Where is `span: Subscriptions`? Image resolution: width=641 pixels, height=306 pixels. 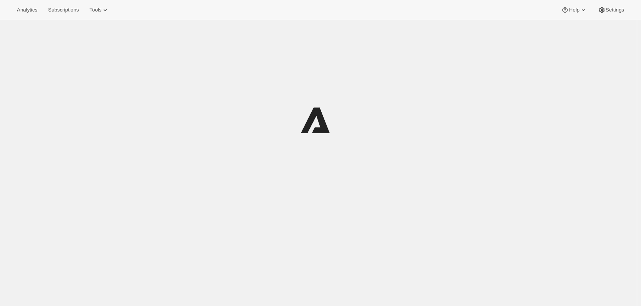 span: Subscriptions is located at coordinates (63, 10).